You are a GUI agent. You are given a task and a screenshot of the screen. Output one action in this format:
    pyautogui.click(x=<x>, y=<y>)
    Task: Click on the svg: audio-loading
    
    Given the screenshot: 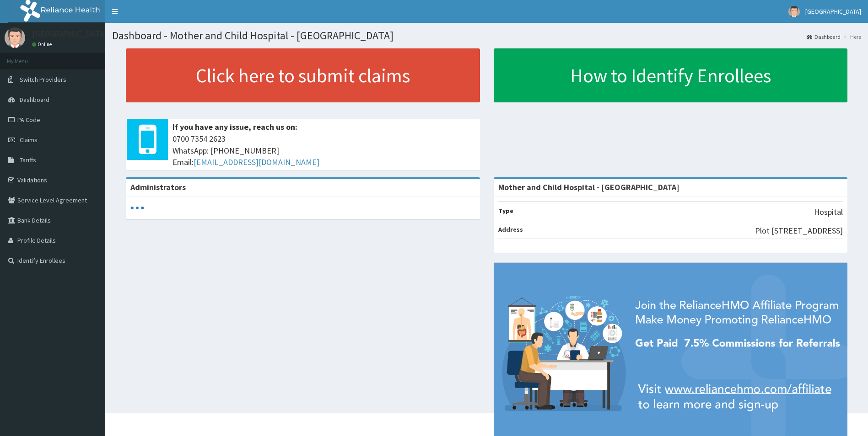 What is the action you would take?
    pyautogui.click(x=137, y=208)
    